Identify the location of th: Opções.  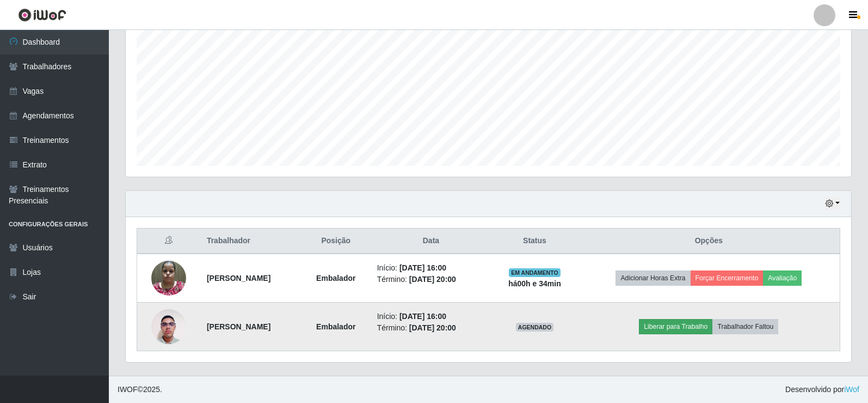
(709, 241).